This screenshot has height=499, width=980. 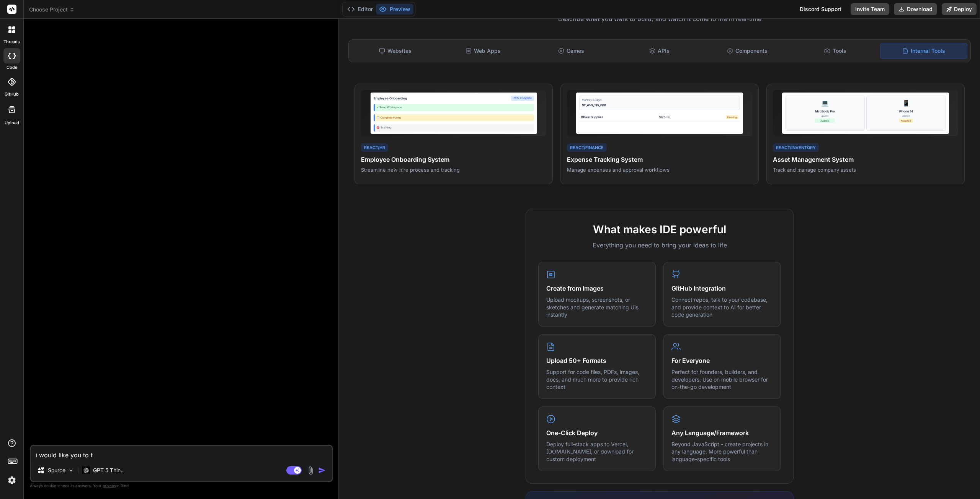 I want to click on button: Preview, so click(x=395, y=9).